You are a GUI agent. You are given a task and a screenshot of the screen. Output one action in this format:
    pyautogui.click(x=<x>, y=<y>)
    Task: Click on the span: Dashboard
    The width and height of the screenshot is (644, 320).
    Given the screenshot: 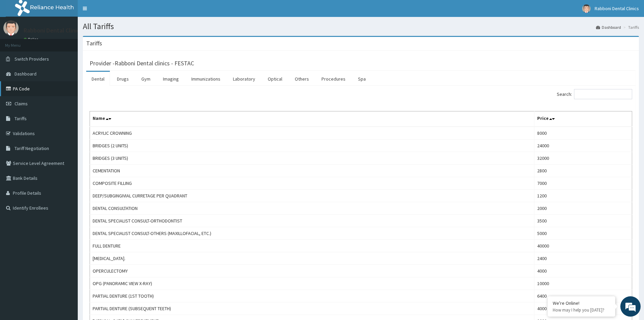 What is the action you would take?
    pyautogui.click(x=25, y=74)
    